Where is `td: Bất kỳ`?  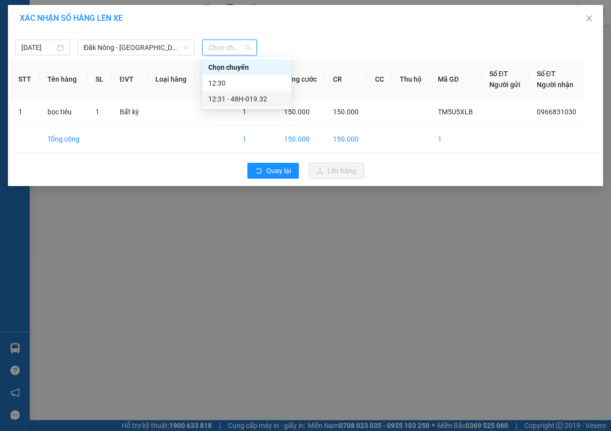 td: Bất kỳ is located at coordinates (130, 112).